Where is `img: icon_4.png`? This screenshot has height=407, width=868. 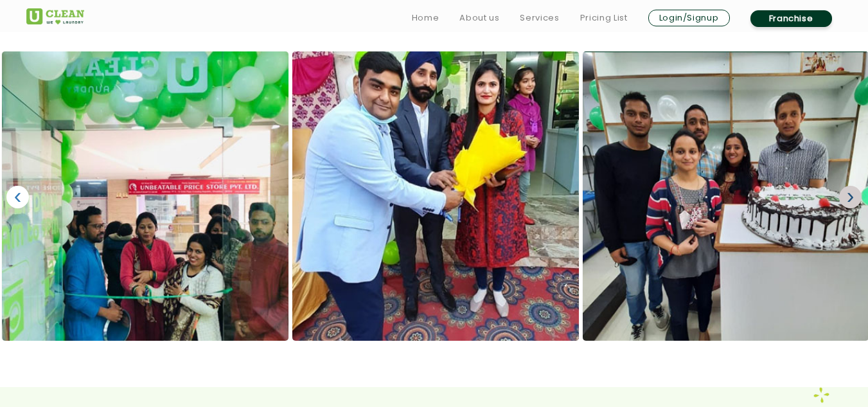 img: icon_4.png is located at coordinates (822, 395).